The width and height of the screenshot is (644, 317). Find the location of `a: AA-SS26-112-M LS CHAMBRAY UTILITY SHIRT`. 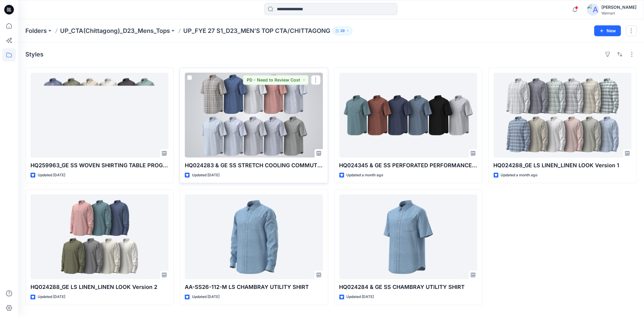

a: AA-SS26-112-M LS CHAMBRAY UTILITY SHIRT is located at coordinates (254, 237).